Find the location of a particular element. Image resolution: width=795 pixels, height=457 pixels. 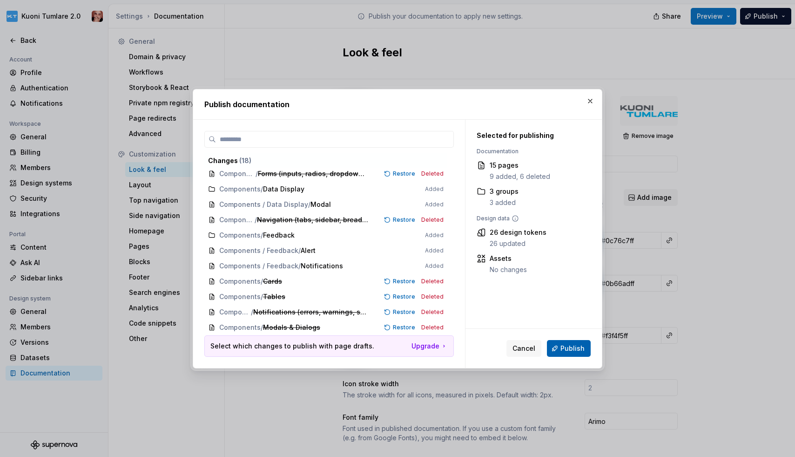

div: 9 added, 6 deleted is located at coordinates (520, 176).